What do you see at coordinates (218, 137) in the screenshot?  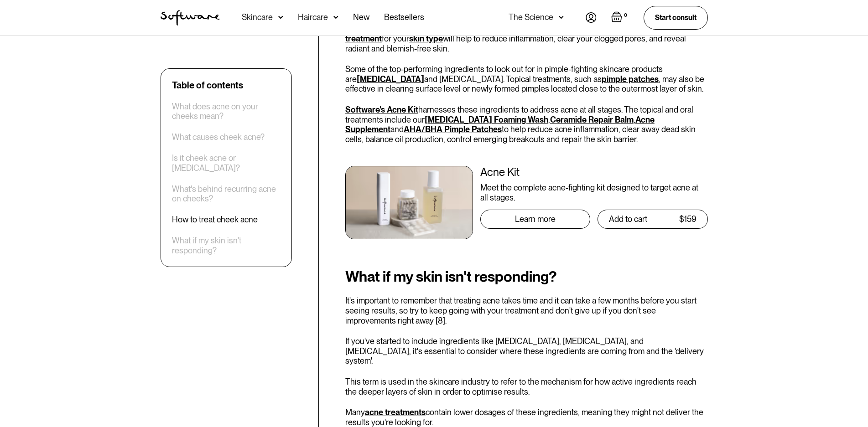 I see `div: What causes cheek acne?` at bounding box center [218, 137].